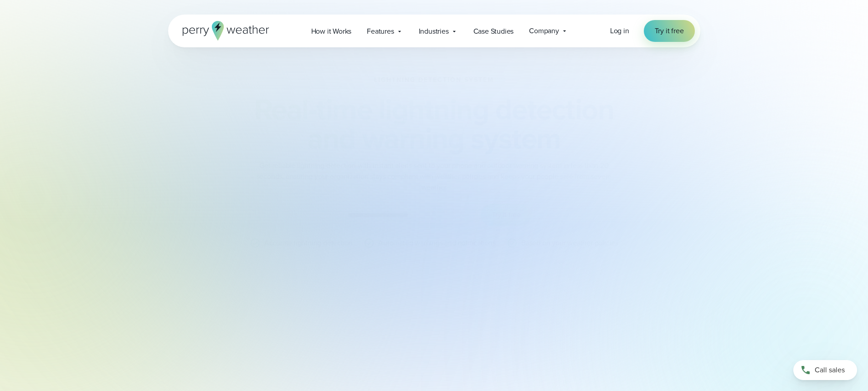 This screenshot has width=868, height=391. What do you see at coordinates (669, 31) in the screenshot?
I see `a: Try it free` at bounding box center [669, 31].